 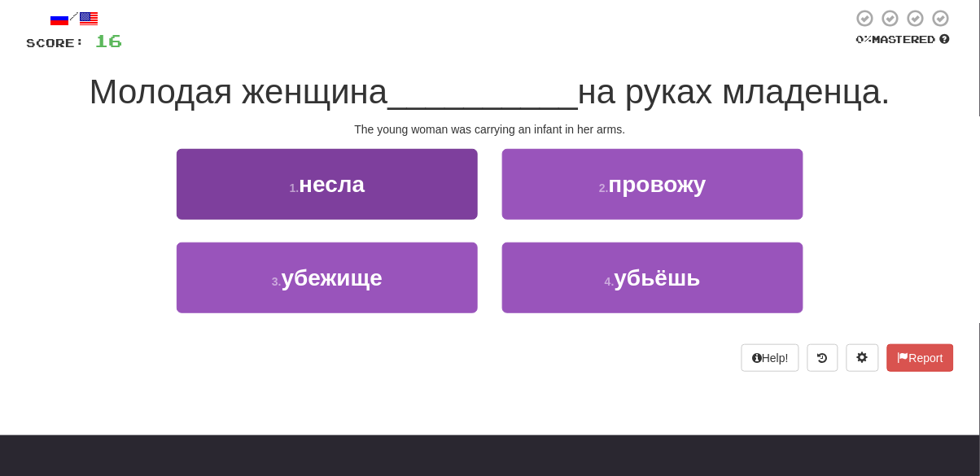 What do you see at coordinates (238, 91) in the screenshot?
I see `span: Молодая женщина` at bounding box center [238, 91].